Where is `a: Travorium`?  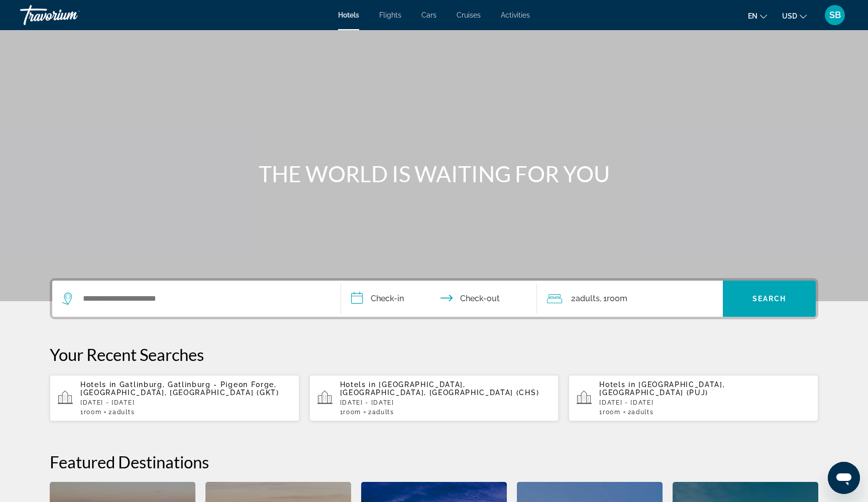 a: Travorium is located at coordinates (70, 15).